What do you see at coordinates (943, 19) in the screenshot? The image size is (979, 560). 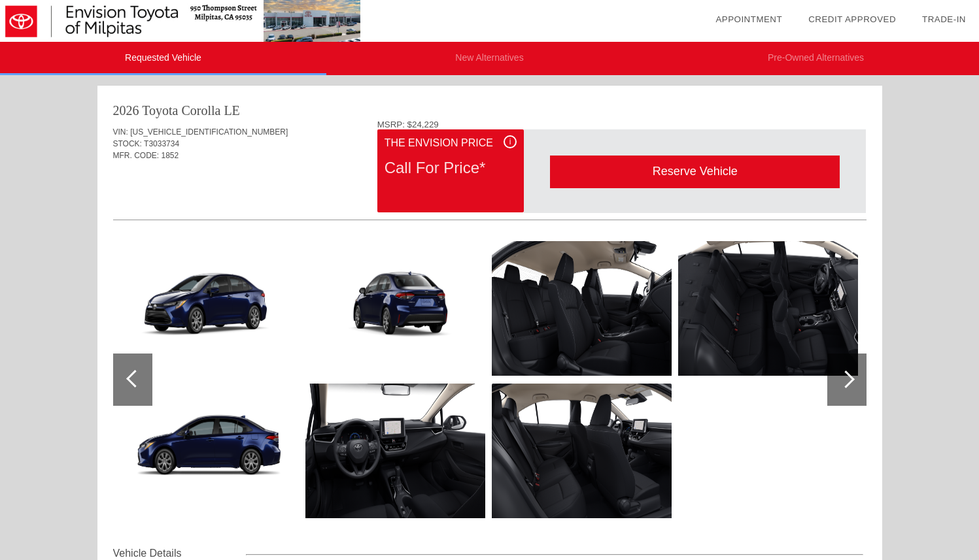 I see `a: Trade-In` at bounding box center [943, 19].